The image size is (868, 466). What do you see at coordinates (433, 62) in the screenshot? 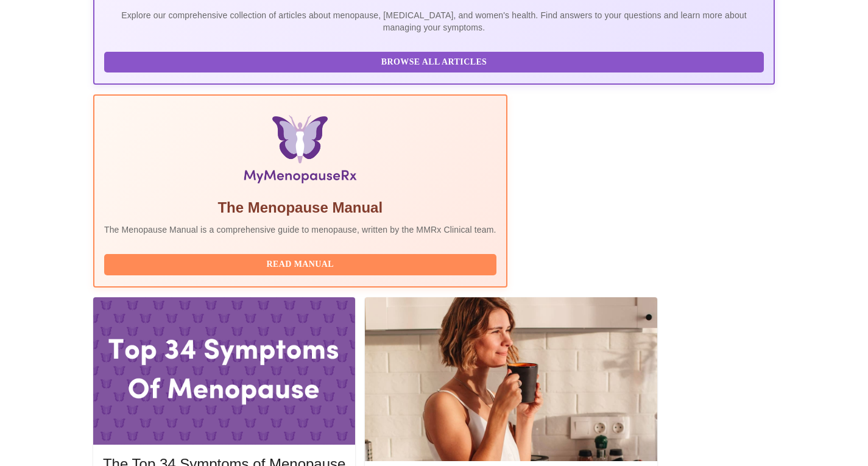
I see `span: Browse All Articles` at bounding box center [433, 62].